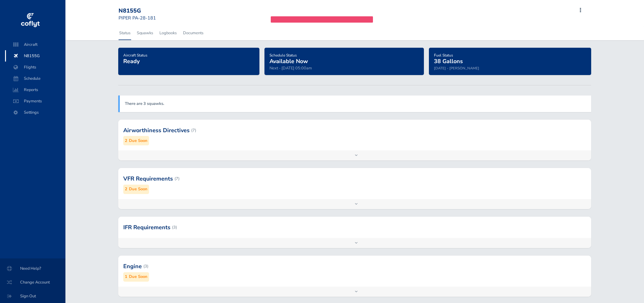 Image resolution: width=644 pixels, height=303 pixels. What do you see at coordinates (31, 20) in the screenshot?
I see `img: coflyt logo` at bounding box center [31, 20].